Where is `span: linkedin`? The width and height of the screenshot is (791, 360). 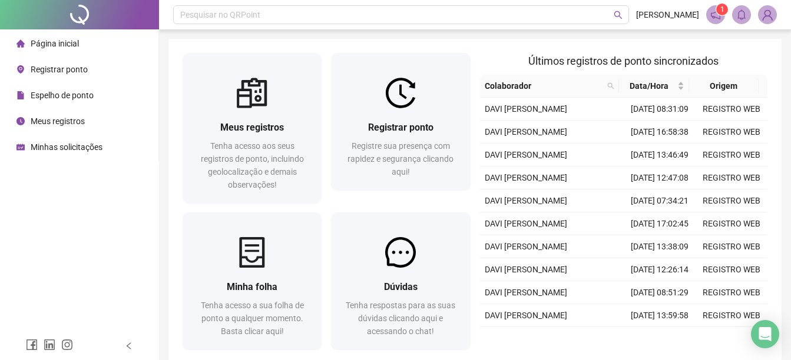
span: linkedin is located at coordinates (49, 345).